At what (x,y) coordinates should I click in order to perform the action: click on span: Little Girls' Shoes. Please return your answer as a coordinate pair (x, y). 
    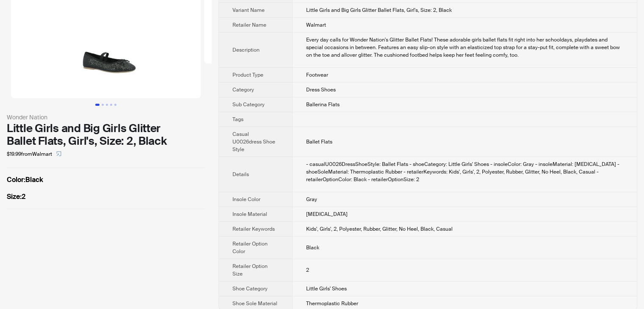
    Looking at the image, I should click on (327, 289).